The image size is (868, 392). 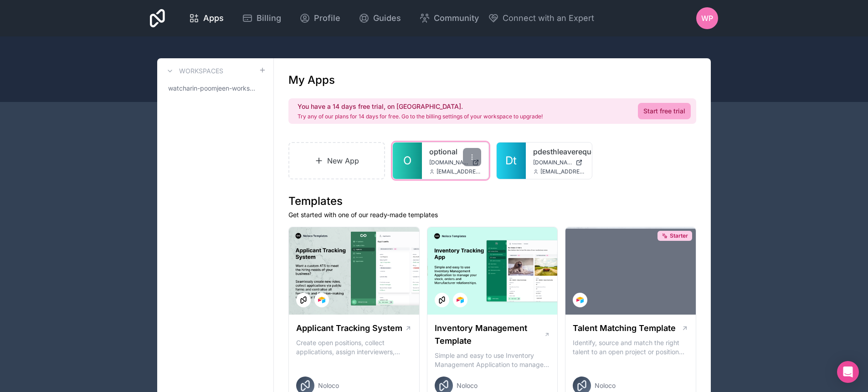 What do you see at coordinates (320, 18) in the screenshot?
I see `a: Profile` at bounding box center [320, 18].